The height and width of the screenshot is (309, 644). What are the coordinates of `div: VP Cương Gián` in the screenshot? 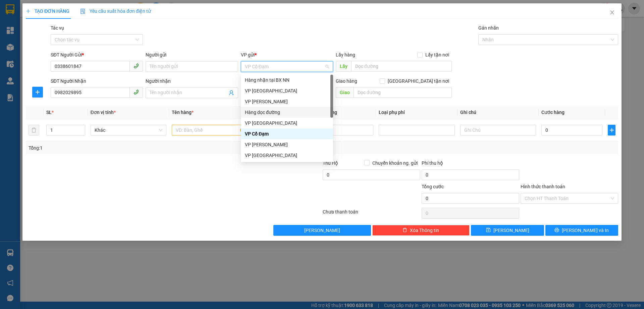 It's located at (287, 145).